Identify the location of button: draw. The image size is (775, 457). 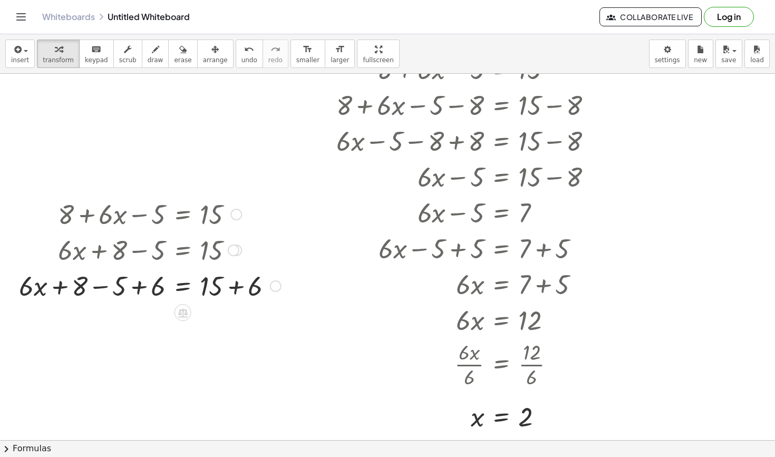
(155, 54).